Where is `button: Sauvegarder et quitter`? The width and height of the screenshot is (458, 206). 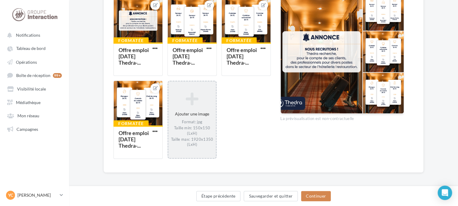 button: Sauvegarder et quitter is located at coordinates (271, 196).